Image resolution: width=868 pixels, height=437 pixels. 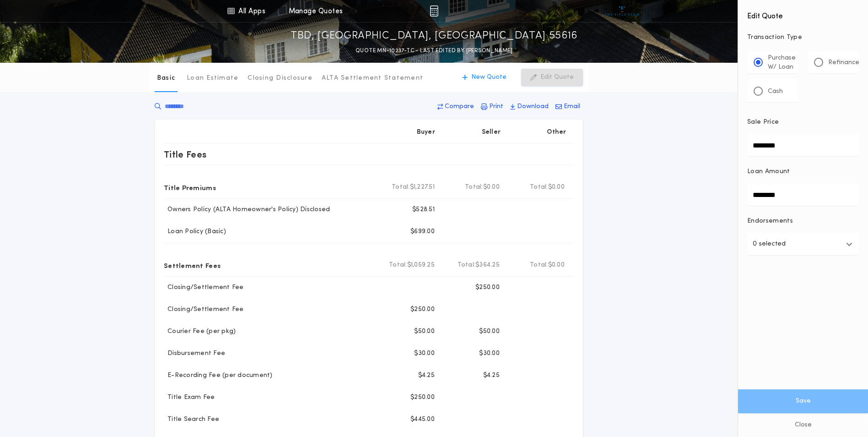 I want to click on input: Sale Price, so click(x=803, y=145).